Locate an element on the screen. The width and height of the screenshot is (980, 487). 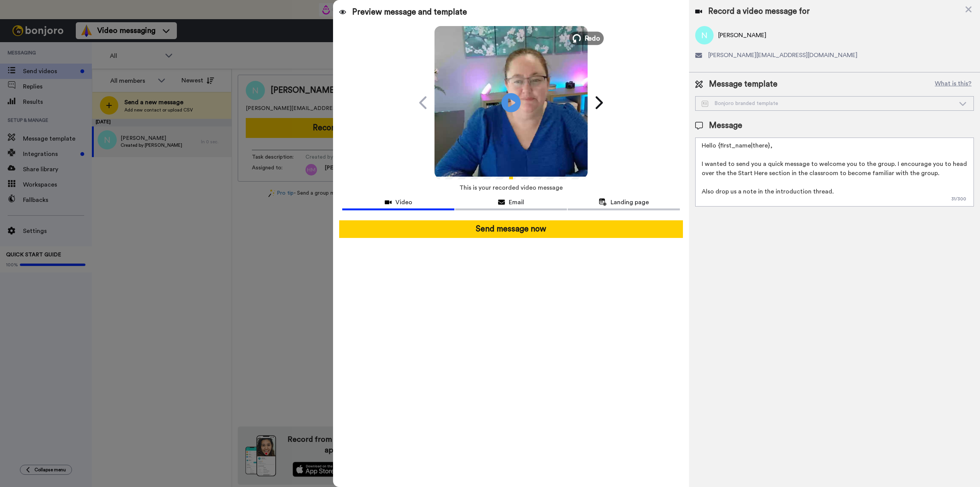
span: Email is located at coordinates (516, 203).